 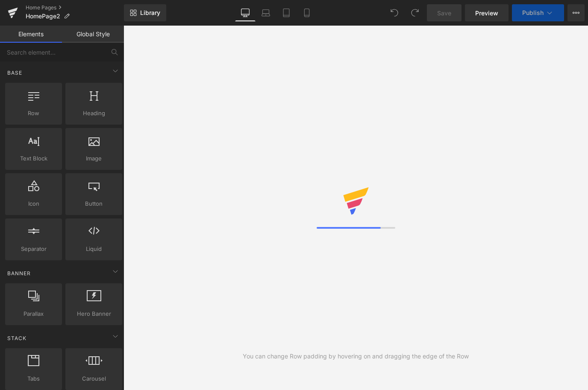 What do you see at coordinates (487, 13) in the screenshot?
I see `a: Preview` at bounding box center [487, 13].